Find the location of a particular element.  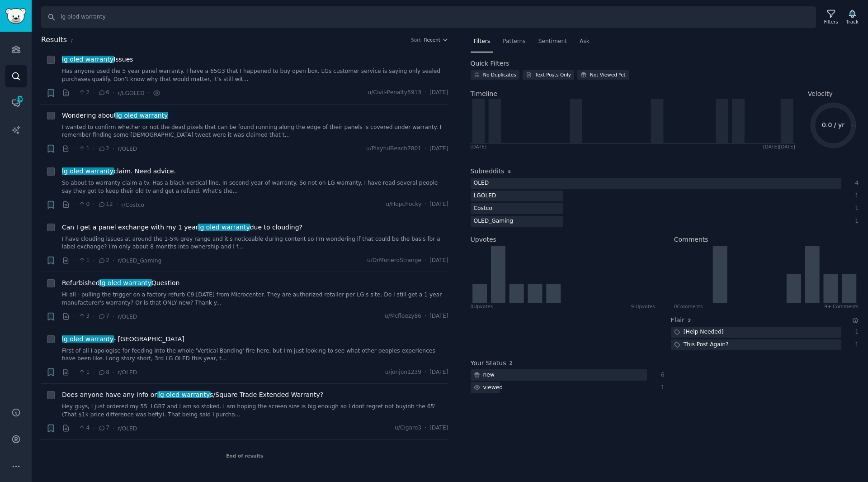

span: Filters is located at coordinates (482, 41).